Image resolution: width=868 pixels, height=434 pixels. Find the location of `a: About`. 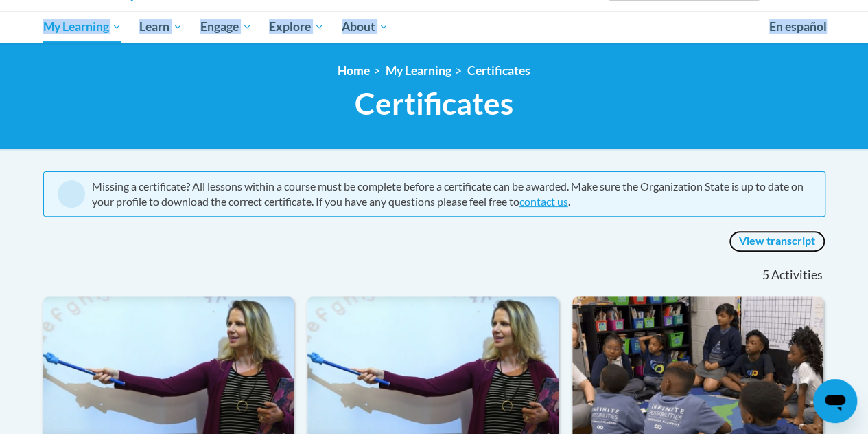

a: About is located at coordinates (365, 27).